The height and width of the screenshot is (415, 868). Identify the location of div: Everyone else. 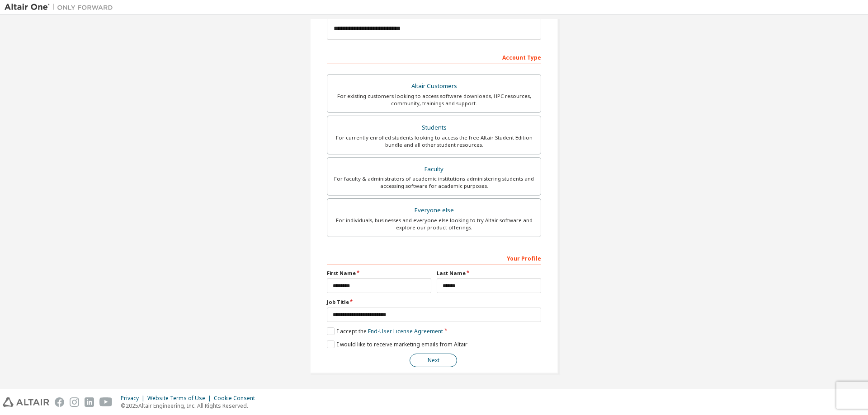
(434, 210).